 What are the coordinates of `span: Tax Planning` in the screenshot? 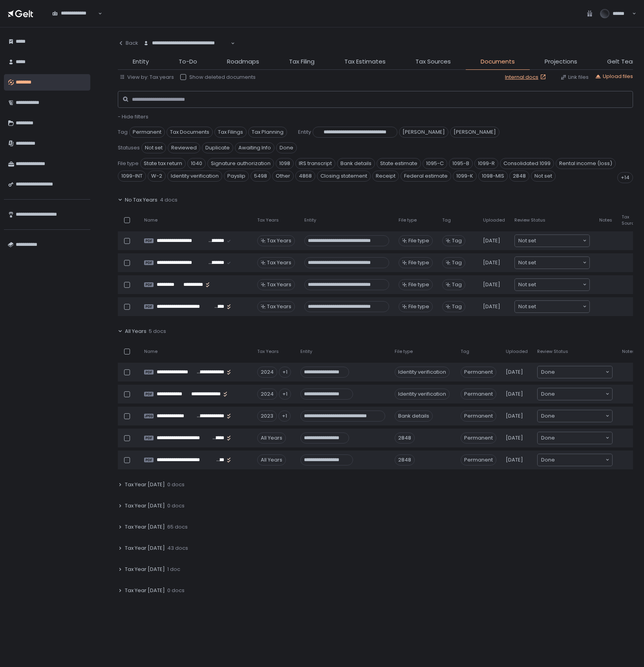 It's located at (267, 132).